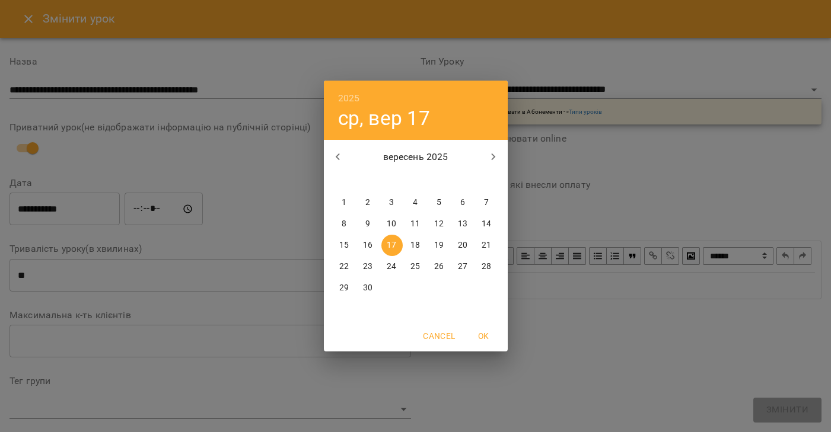  What do you see at coordinates (487, 267) in the screenshot?
I see `button: 28` at bounding box center [487, 267].